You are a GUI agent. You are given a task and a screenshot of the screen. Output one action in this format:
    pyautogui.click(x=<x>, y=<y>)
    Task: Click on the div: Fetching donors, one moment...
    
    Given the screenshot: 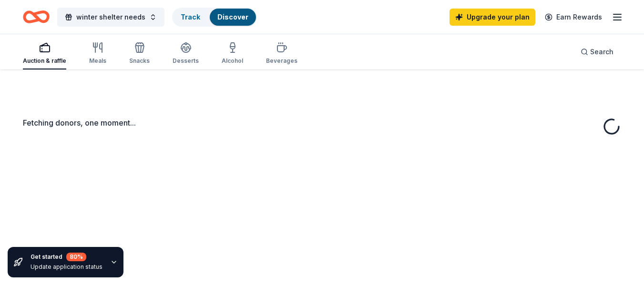 What is the action you would take?
    pyautogui.click(x=322, y=123)
    